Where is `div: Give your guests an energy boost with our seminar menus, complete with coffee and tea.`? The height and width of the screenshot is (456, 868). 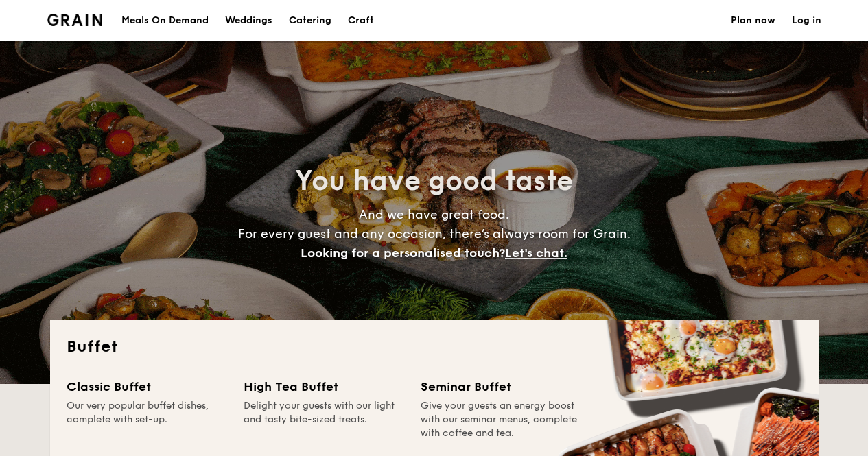 div: Give your guests an energy boost with our seminar menus, complete with coffee and tea. is located at coordinates (501, 419).